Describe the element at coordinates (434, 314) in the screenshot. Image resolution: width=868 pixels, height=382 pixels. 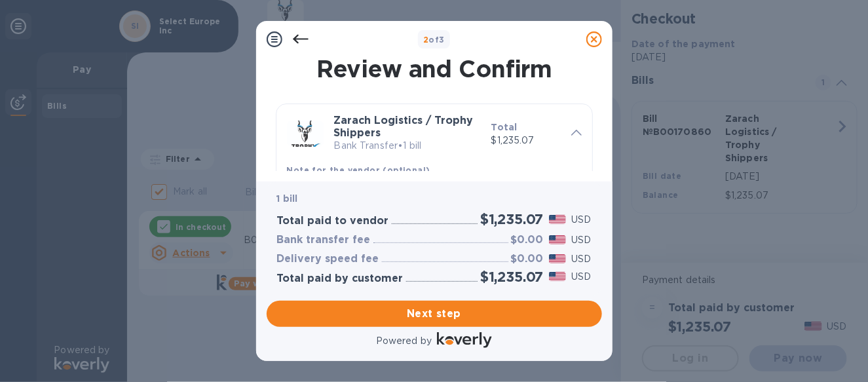
I see `span: Next step` at that location.